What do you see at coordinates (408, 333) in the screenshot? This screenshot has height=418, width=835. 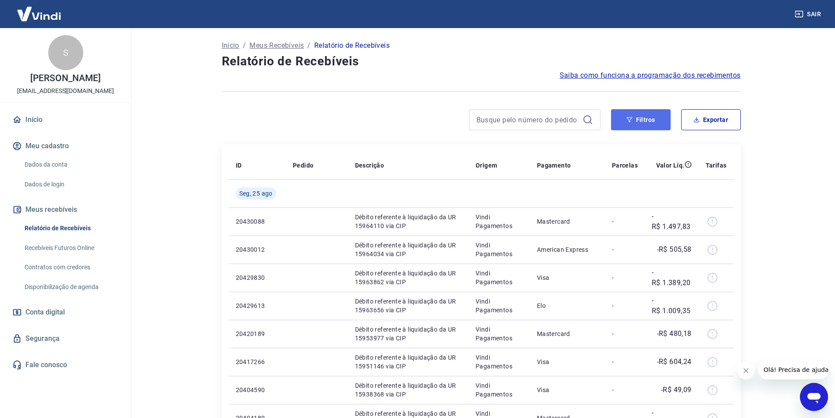 I see `p: Débito referente à liquidação da UR 15953977 via CIP` at bounding box center [408, 333].